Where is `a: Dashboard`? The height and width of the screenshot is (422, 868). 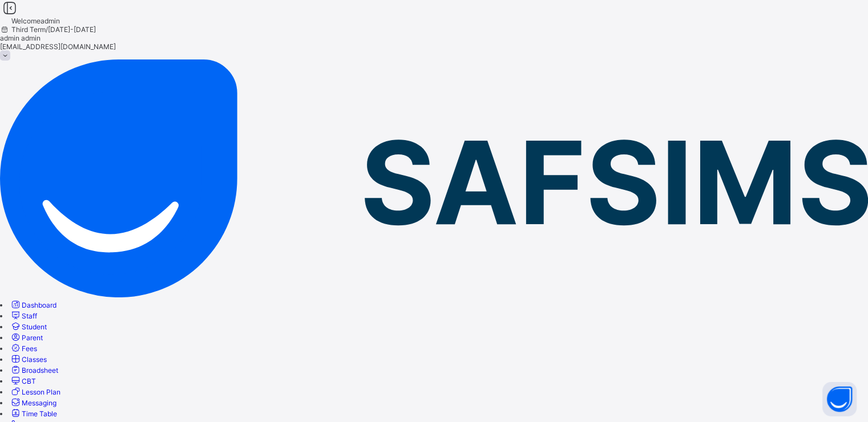
a: Dashboard is located at coordinates (33, 304).